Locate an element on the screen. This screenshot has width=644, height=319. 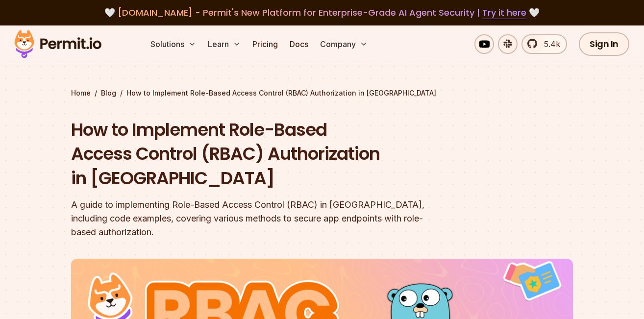
a: Try it here is located at coordinates (504, 13).